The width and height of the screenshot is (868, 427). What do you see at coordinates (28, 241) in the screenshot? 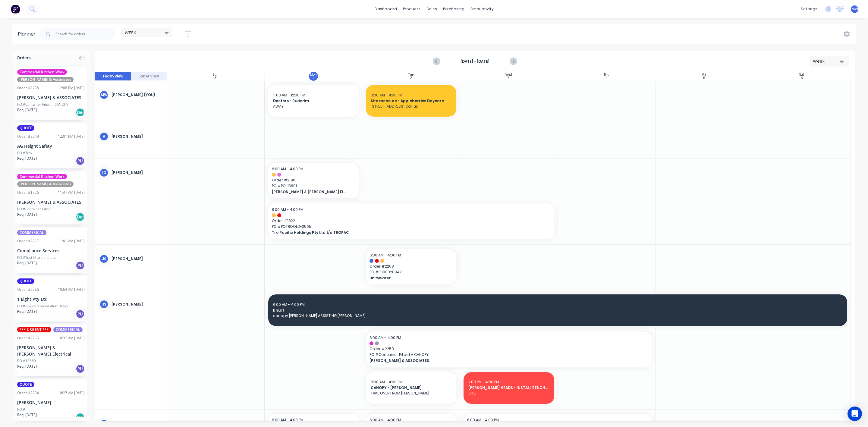
I see `div: Order # 2257` at bounding box center [28, 241].